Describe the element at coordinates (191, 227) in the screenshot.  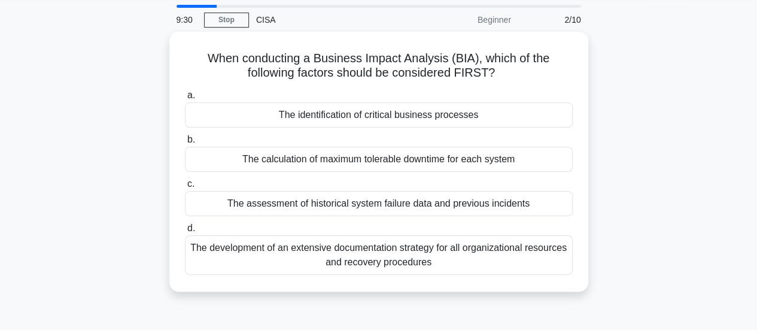
I see `span: d.` at that location.